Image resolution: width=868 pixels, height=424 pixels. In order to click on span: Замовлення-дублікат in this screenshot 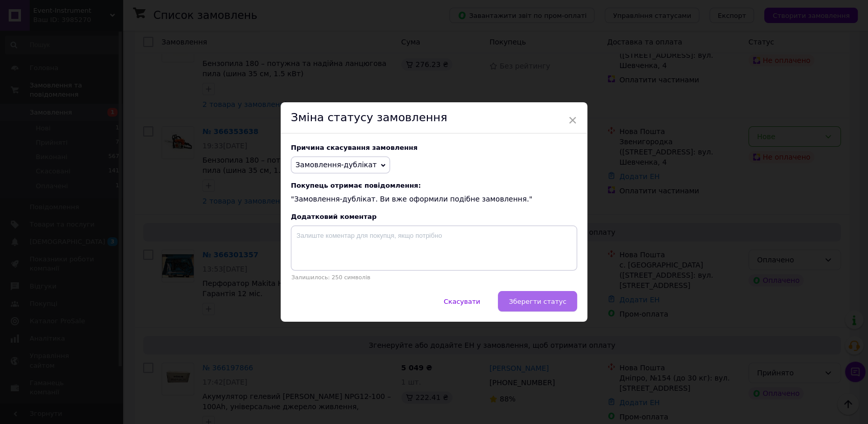, I will do `click(336, 165)`.